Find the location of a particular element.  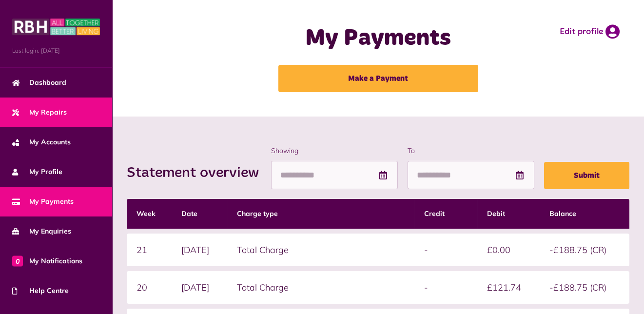

td: 21 is located at coordinates (149, 250).